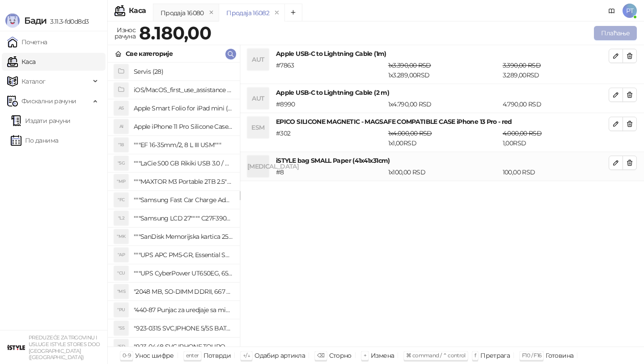 The height and width of the screenshot is (364, 644). Describe the element at coordinates (137, 11) in the screenshot. I see `div: Каса` at that location.